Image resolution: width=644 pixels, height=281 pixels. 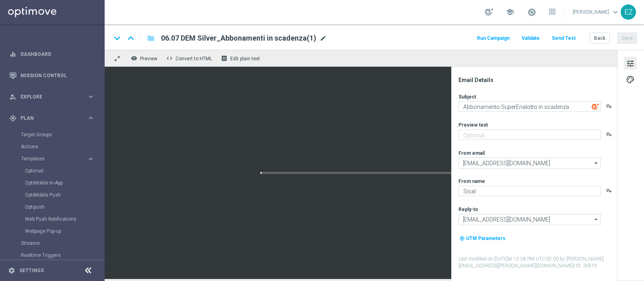 I want to click on a: Mission Control, so click(x=58, y=75).